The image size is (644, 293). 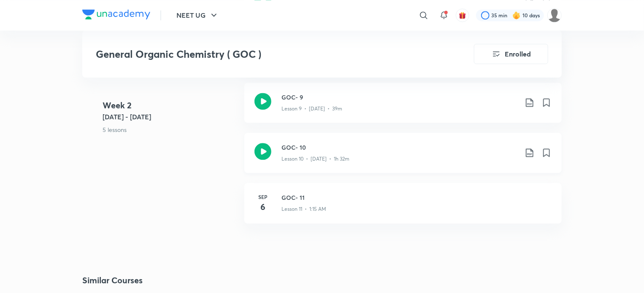 What do you see at coordinates (263, 197) in the screenshot?
I see `h6: Sep` at bounding box center [263, 197].